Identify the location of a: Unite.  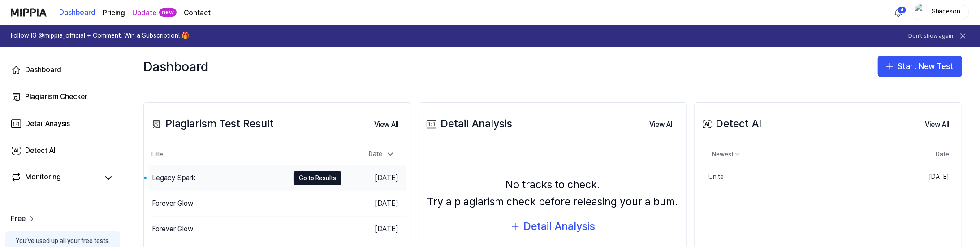
(802, 177).